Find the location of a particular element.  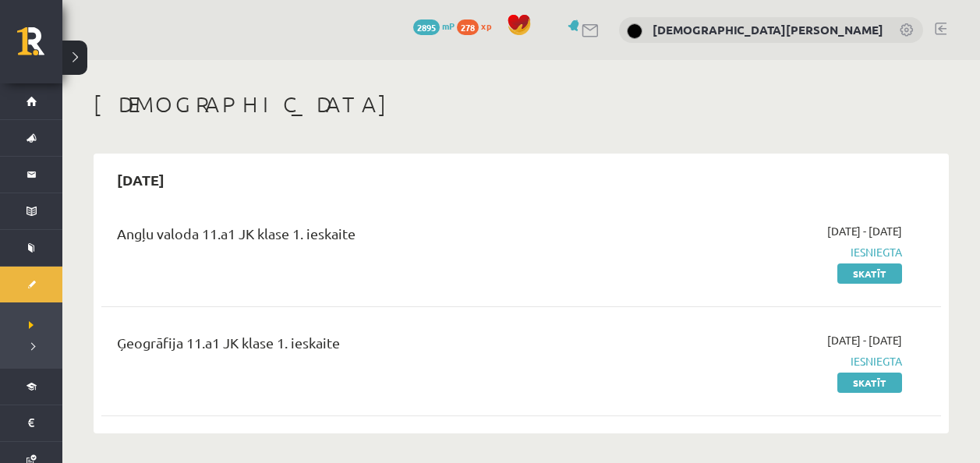

a: 278 xp is located at coordinates (477, 26).